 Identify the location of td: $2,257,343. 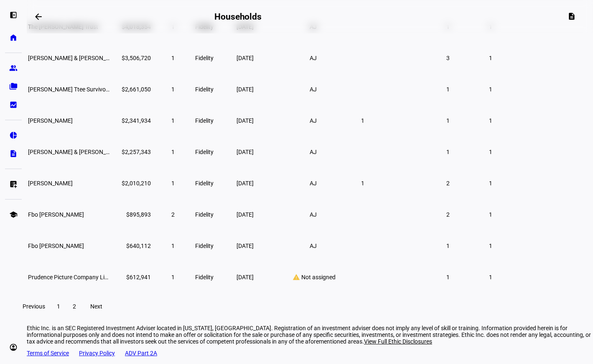
(132, 152).